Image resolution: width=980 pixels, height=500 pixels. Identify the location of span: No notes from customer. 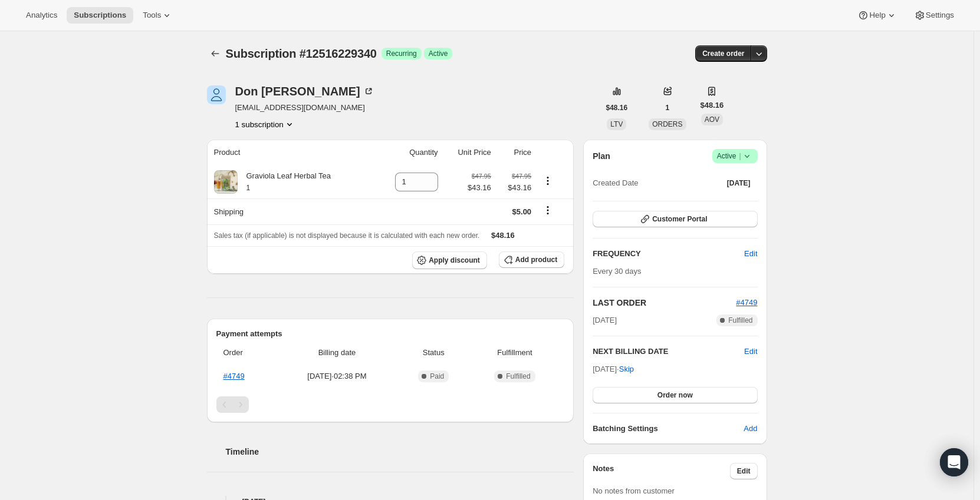
(633, 491).